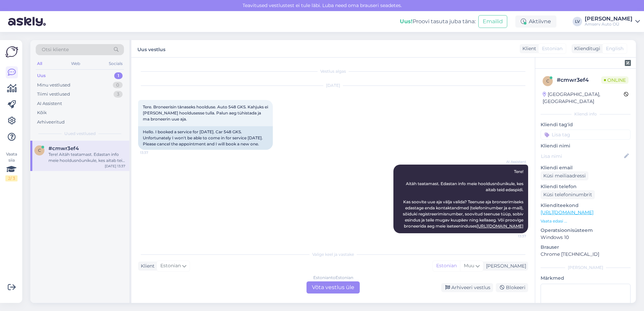 The height and width of the screenshot is (311, 644). What do you see at coordinates (406, 21) in the screenshot?
I see `b: Uus!` at bounding box center [406, 21].